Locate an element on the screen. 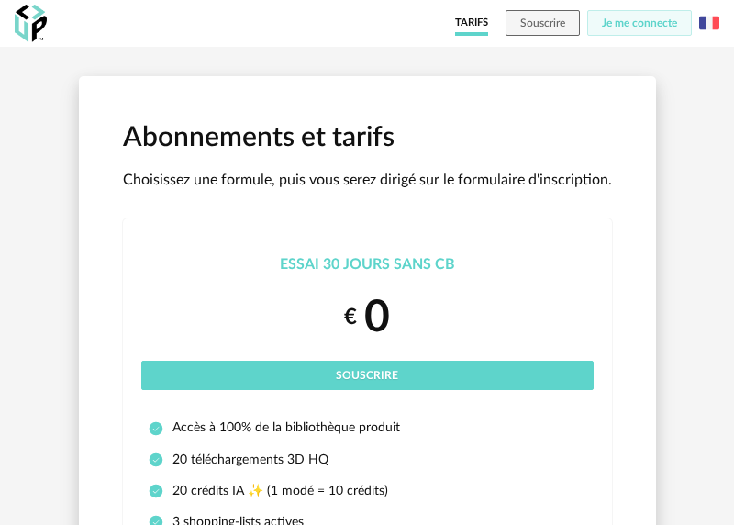  img: OXP is located at coordinates (30, 23).